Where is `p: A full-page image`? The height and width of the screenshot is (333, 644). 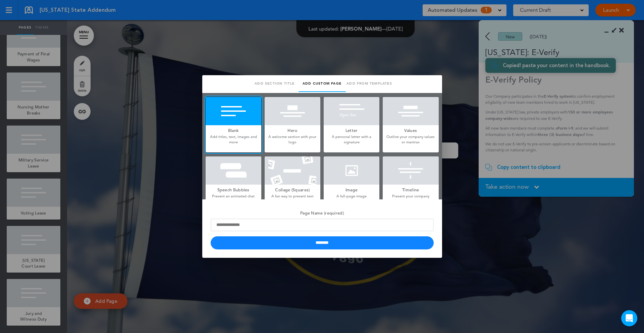 p: A full-page image is located at coordinates (352, 196).